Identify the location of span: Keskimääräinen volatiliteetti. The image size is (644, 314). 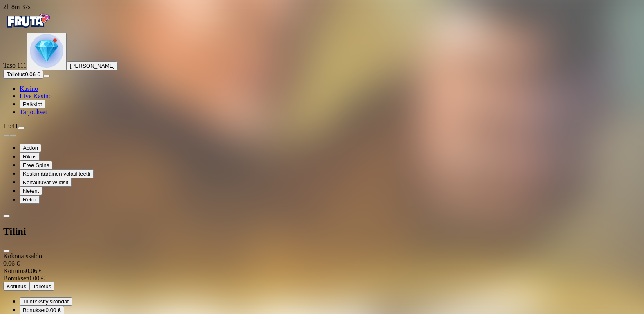
(56, 173).